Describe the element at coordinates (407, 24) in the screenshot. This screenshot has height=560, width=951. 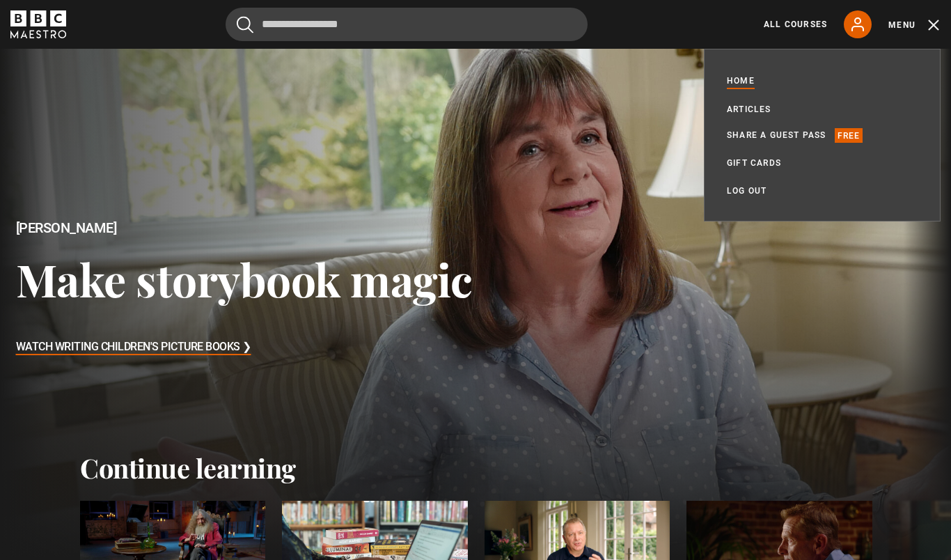
I see `input: Search` at that location.